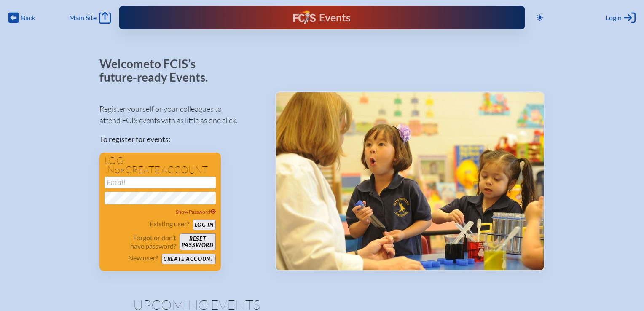 The height and width of the screenshot is (311, 644). I want to click on span: Back, so click(28, 17).